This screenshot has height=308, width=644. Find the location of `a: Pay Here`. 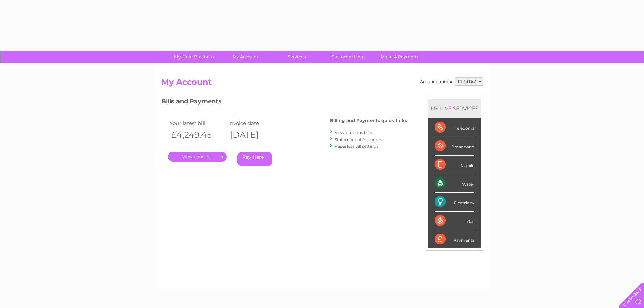

a: Pay Here is located at coordinates (255, 159).